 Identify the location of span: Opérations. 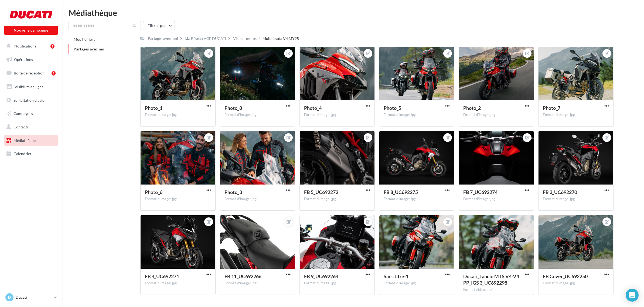
(23, 60).